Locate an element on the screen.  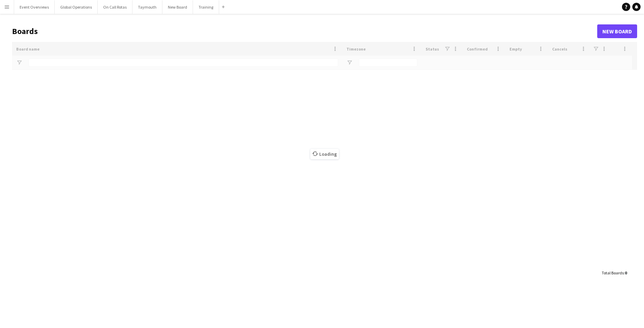
a: New Board is located at coordinates (617, 31).